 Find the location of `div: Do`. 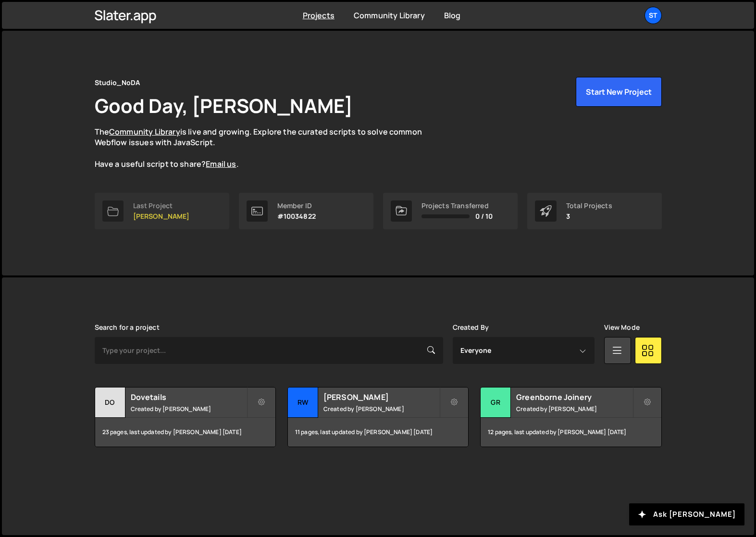

div: Do is located at coordinates (110, 402).